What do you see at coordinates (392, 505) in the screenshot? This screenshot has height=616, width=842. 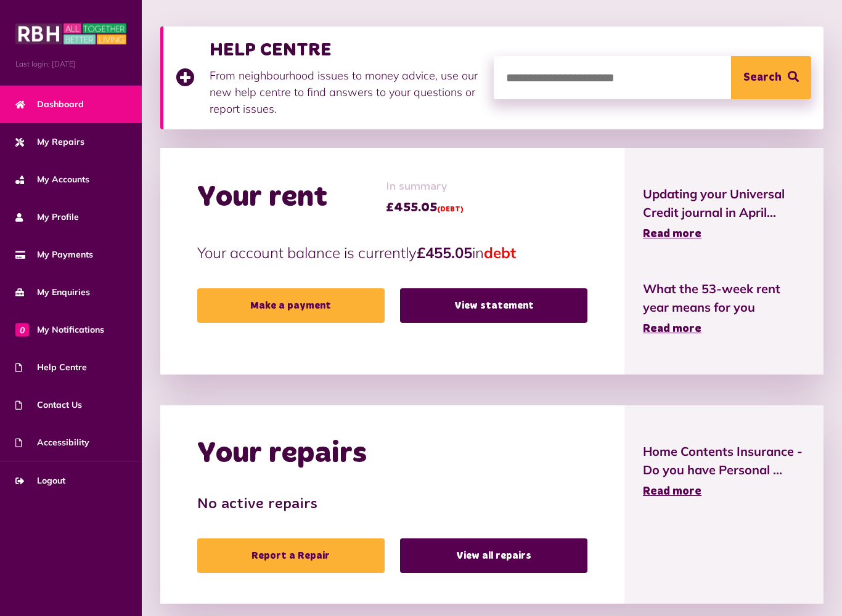 I see `h3: No active repairs` at bounding box center [392, 505].